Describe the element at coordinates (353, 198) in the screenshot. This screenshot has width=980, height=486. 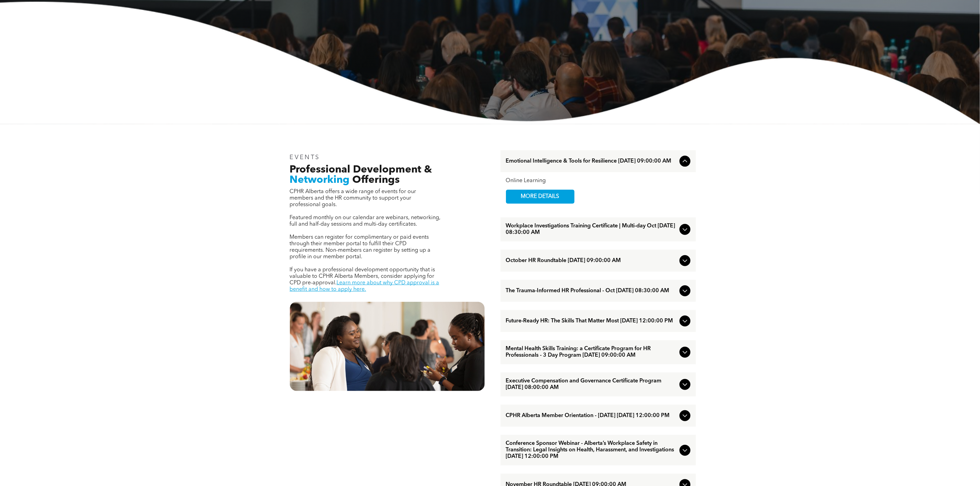
I see `span: CPHR Alberta offers a wide range of events for our members and the HR community to support your p...` at that location.